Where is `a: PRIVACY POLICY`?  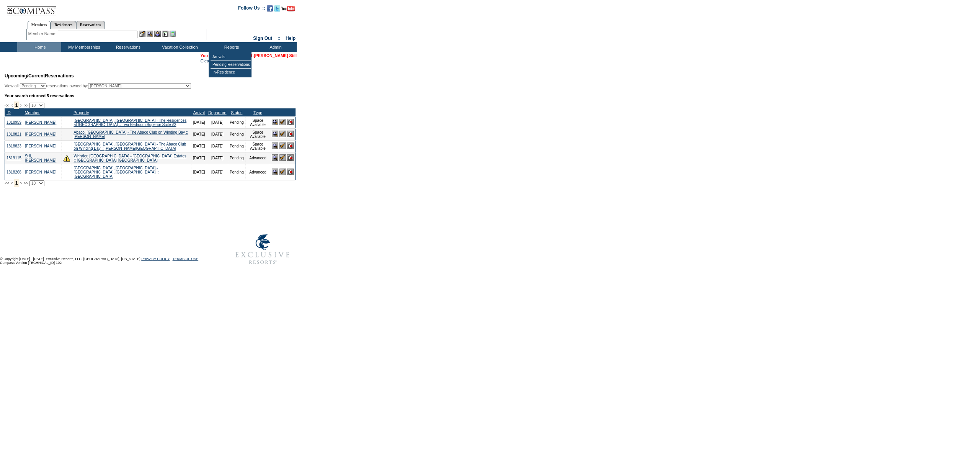
a: PRIVACY POLICY is located at coordinates (156, 259).